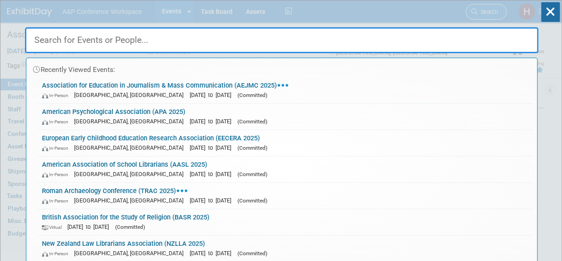 The height and width of the screenshot is (261, 562). I want to click on div: Recently Viewed Events:, so click(282, 67).